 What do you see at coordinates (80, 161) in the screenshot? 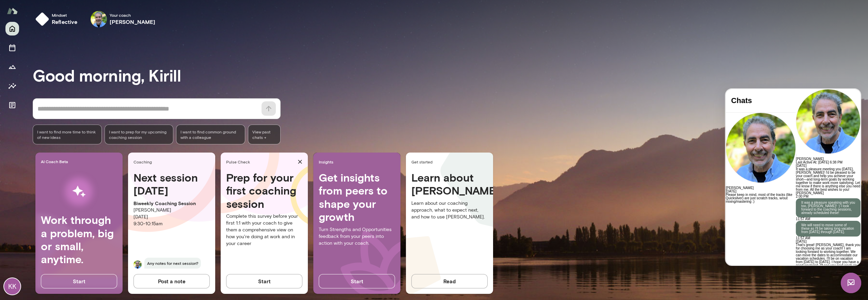
I see `span: AI Coach Beta` at bounding box center [80, 161].